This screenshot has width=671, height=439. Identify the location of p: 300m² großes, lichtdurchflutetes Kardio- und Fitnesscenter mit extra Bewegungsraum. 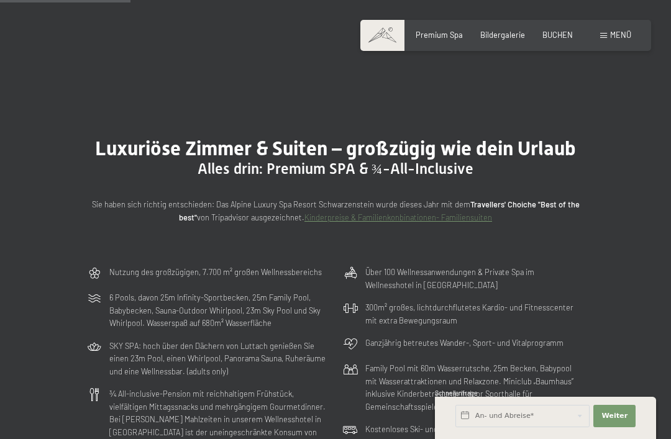
(475, 314).